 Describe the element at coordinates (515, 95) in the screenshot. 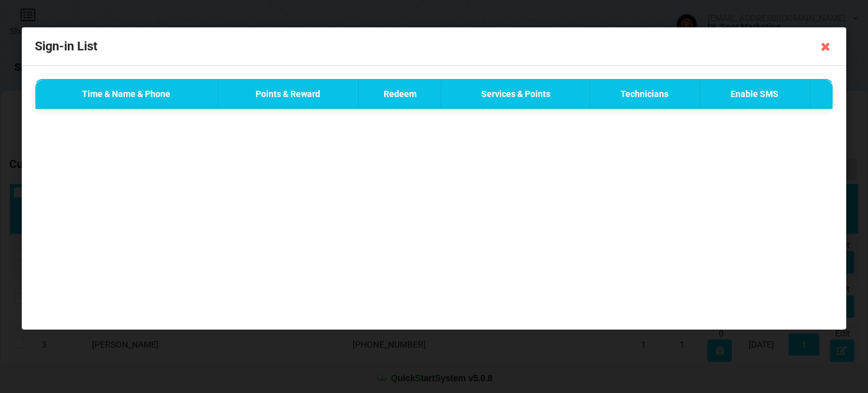

I see `th: Services & Points` at that location.